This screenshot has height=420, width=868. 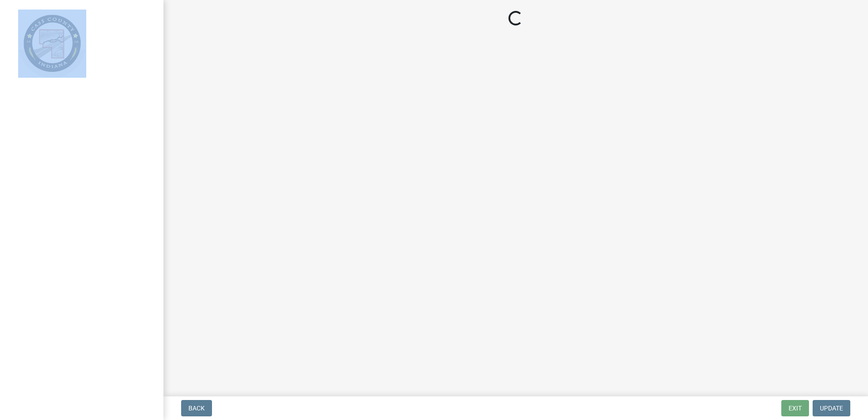 I want to click on button: Exit, so click(x=795, y=408).